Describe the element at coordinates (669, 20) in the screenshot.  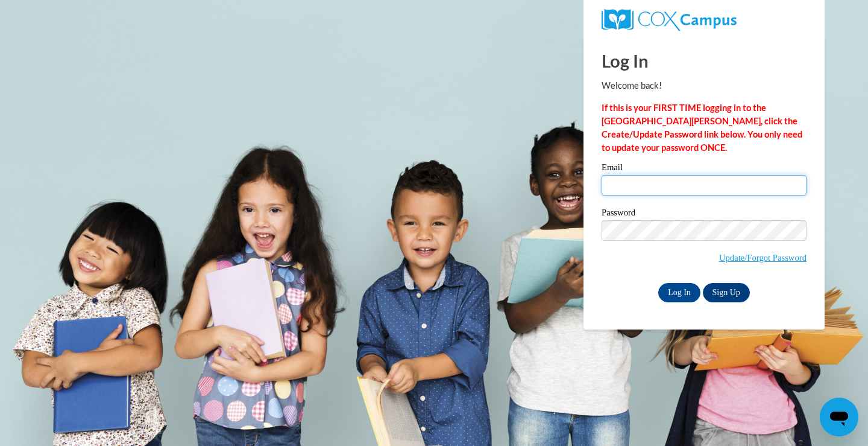
I see `img: COX Campus` at that location.